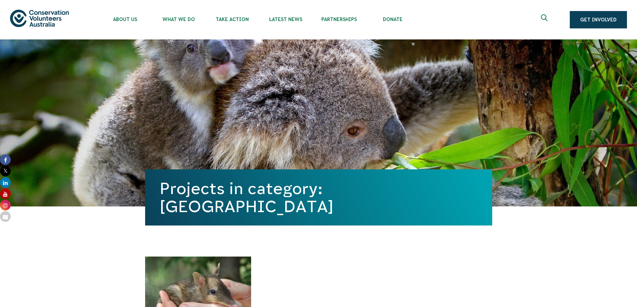 The width and height of the screenshot is (637, 307). I want to click on button: Expand search box Close search box, so click(545, 20).